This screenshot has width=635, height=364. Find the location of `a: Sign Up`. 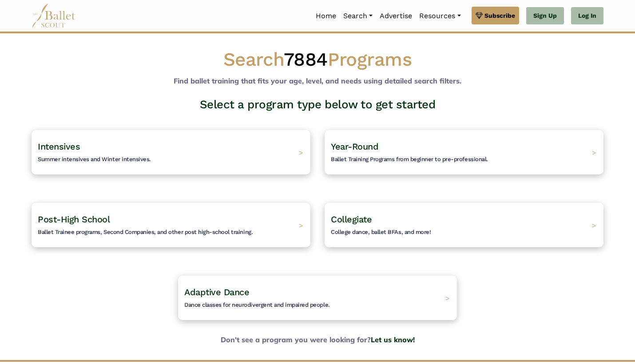

a: Sign Up is located at coordinates (545, 16).